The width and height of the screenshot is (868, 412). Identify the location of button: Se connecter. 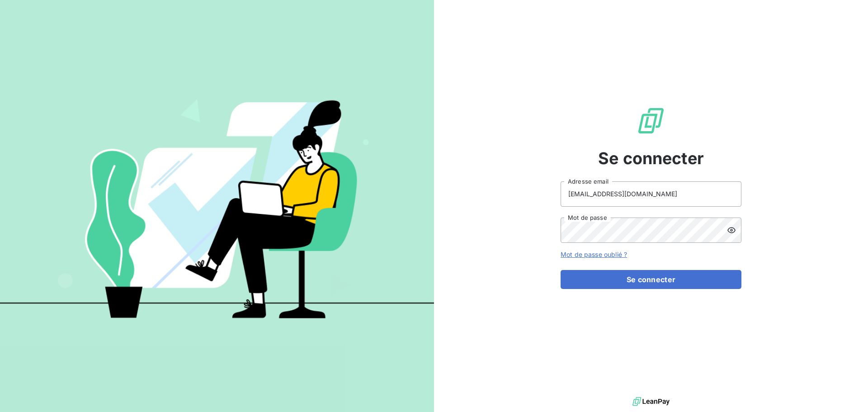
(651, 280).